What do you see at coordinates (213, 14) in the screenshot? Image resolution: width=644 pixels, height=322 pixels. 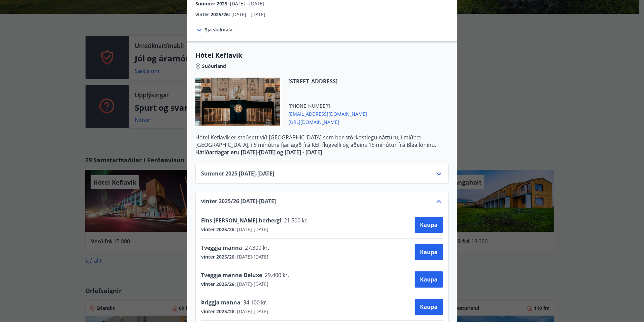 I see `span: vinter 2025/26 :` at bounding box center [213, 14].